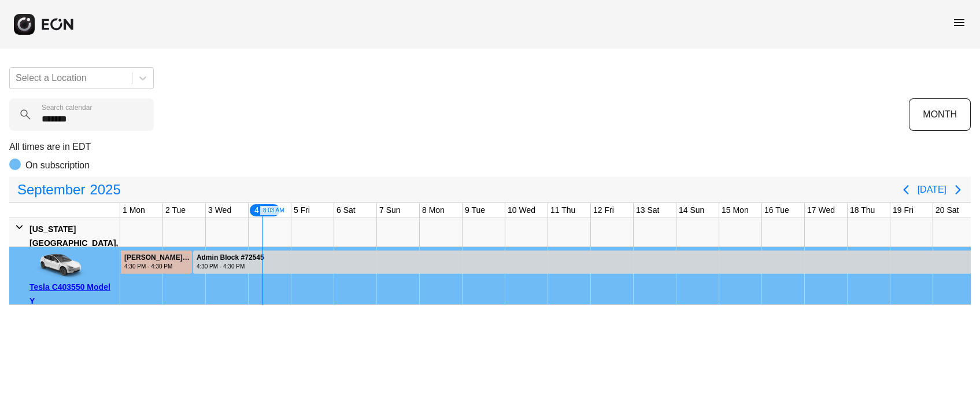  I want to click on button: MONTH, so click(940, 115).